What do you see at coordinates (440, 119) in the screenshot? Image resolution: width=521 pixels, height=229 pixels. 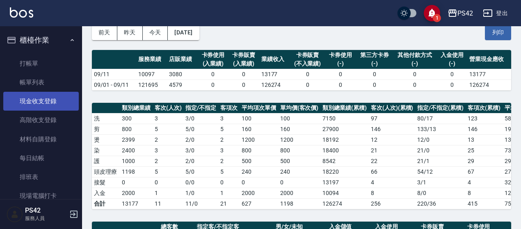 I see `td: 80 / 17` at bounding box center [440, 119].